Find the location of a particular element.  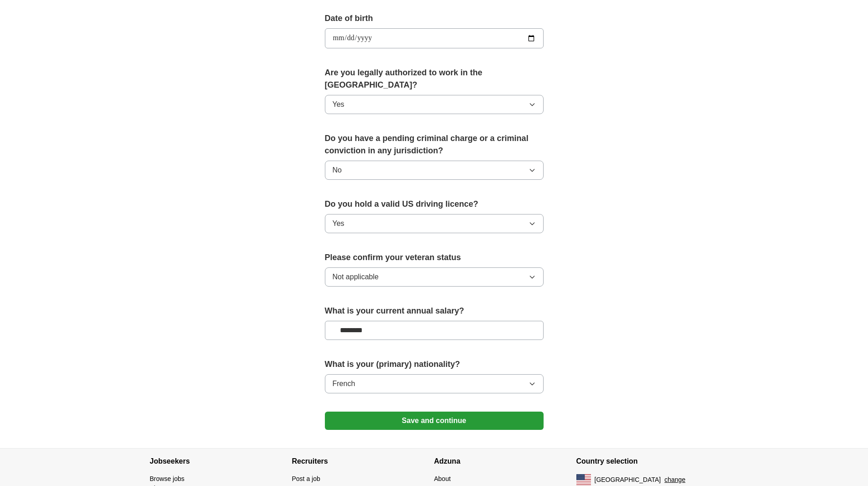

button: No is located at coordinates (434, 170).